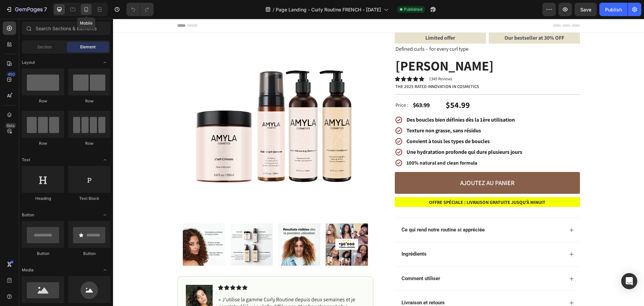 Image resolution: width=644 pixels, height=306 pixels. I want to click on span: Published, so click(413, 10).